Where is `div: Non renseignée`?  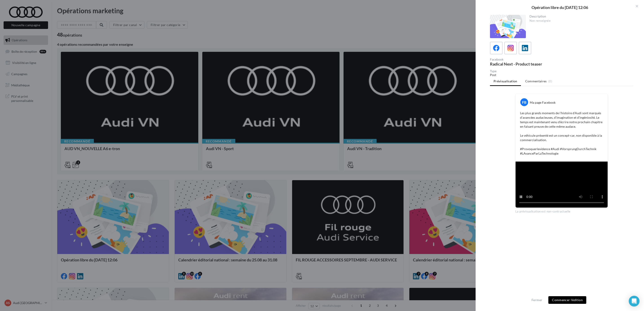
div: Non renseignée is located at coordinates (579, 21).